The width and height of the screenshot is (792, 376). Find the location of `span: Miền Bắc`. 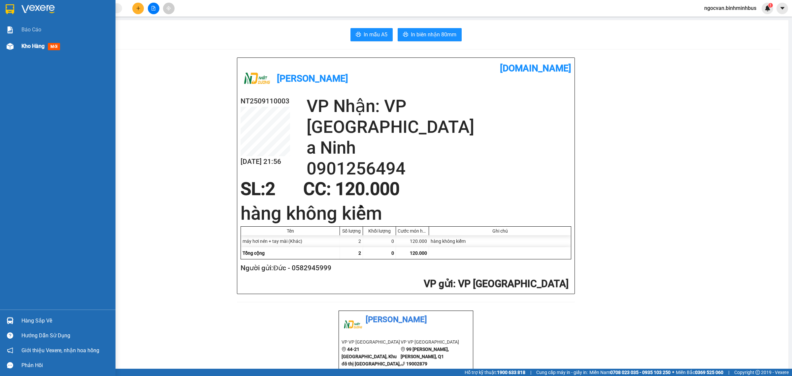

span: Miền Bắc is located at coordinates (700, 372).